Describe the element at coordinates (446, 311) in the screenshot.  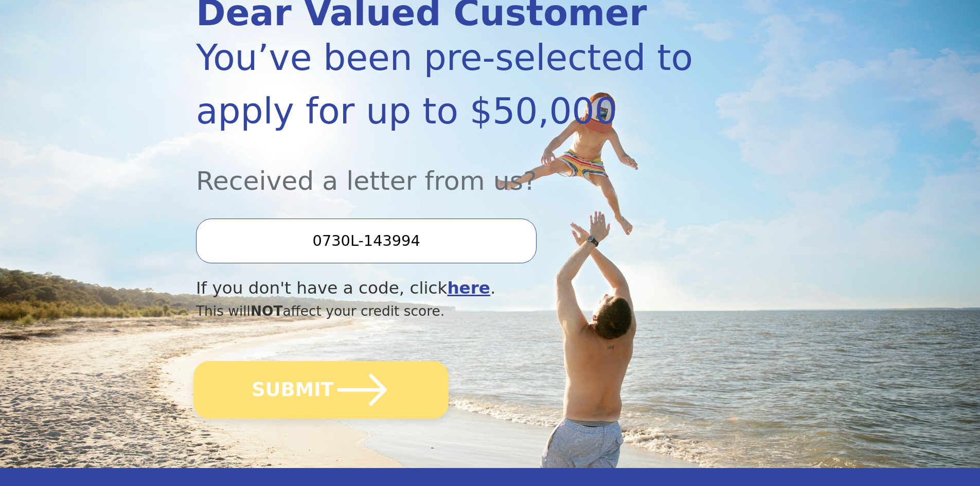
I see `div: This will affect your credit score.` at that location.